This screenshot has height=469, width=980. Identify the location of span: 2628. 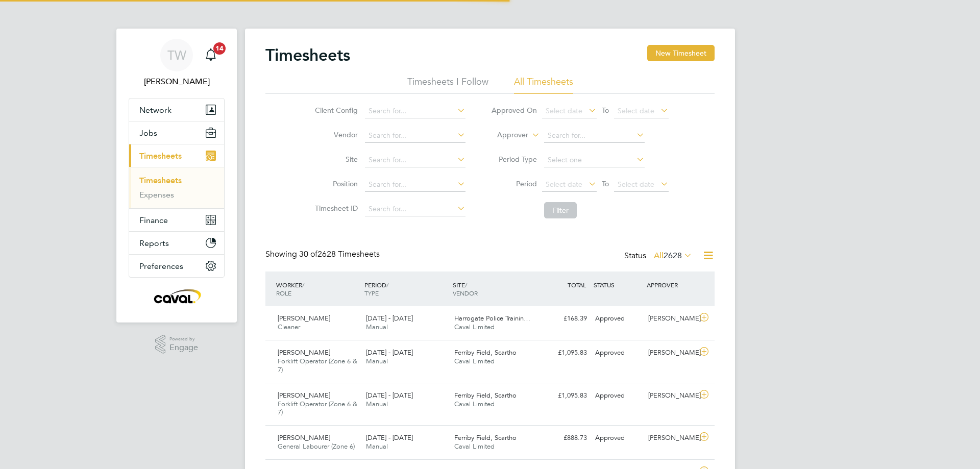
(673, 255).